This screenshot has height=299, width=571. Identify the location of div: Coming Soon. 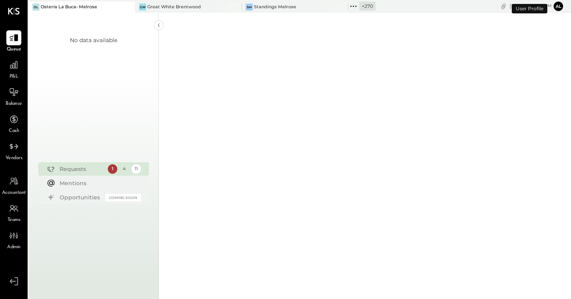
(123, 198).